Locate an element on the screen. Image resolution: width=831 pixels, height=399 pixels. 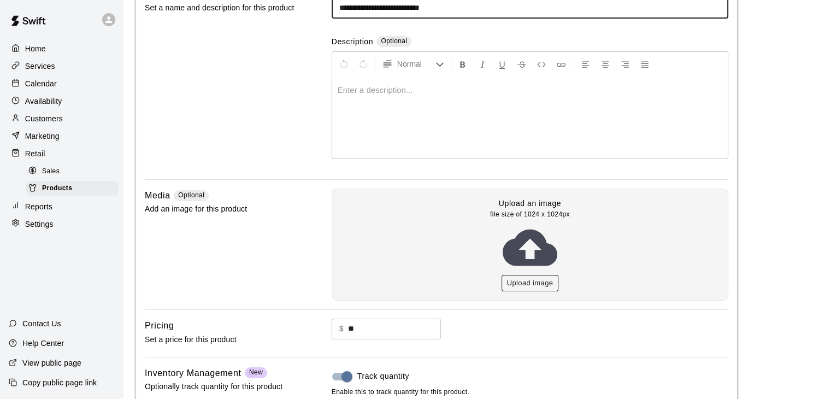
button: Format Strikethrough is located at coordinates (522, 64).